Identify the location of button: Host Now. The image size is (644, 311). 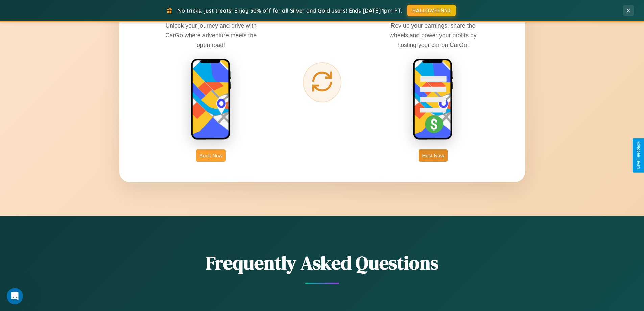
(432, 156).